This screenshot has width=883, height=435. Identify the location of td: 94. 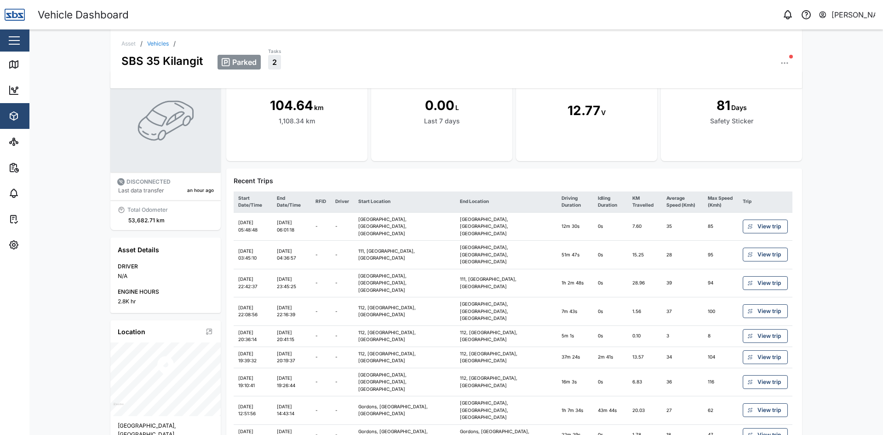
(721, 283).